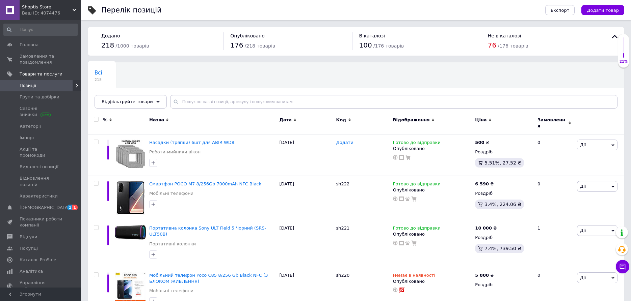  What do you see at coordinates (28, 86) in the screenshot?
I see `span: Позиції` at bounding box center [28, 86].